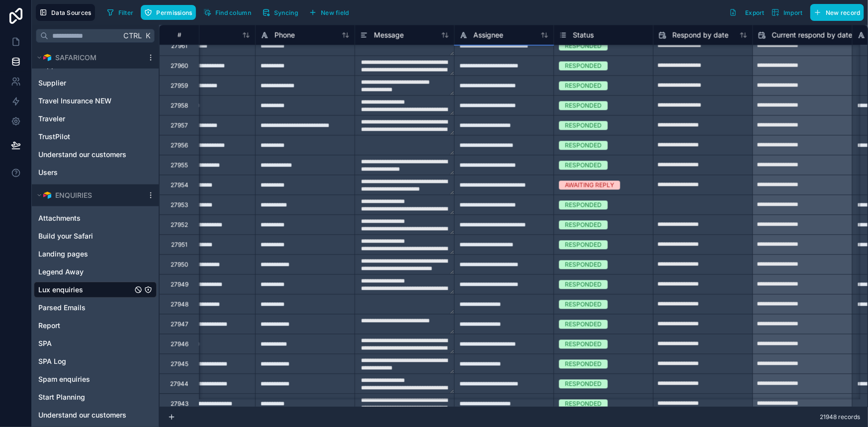  I want to click on span: Lux enquiries, so click(60, 290).